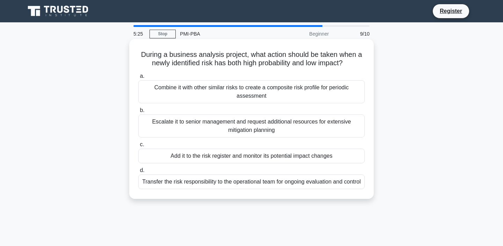 This screenshot has width=503, height=246. What do you see at coordinates (142, 144) in the screenshot?
I see `span: c.` at bounding box center [142, 144].